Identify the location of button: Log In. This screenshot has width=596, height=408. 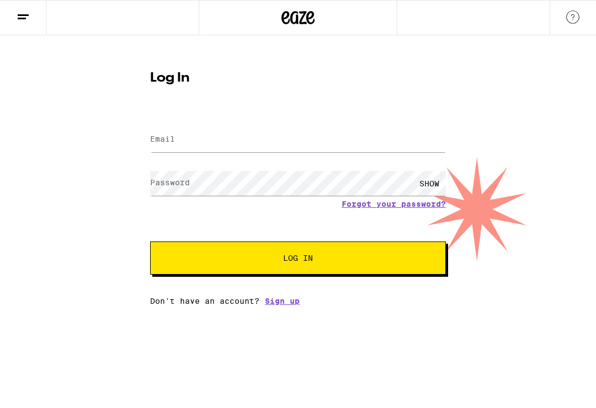
(298, 258).